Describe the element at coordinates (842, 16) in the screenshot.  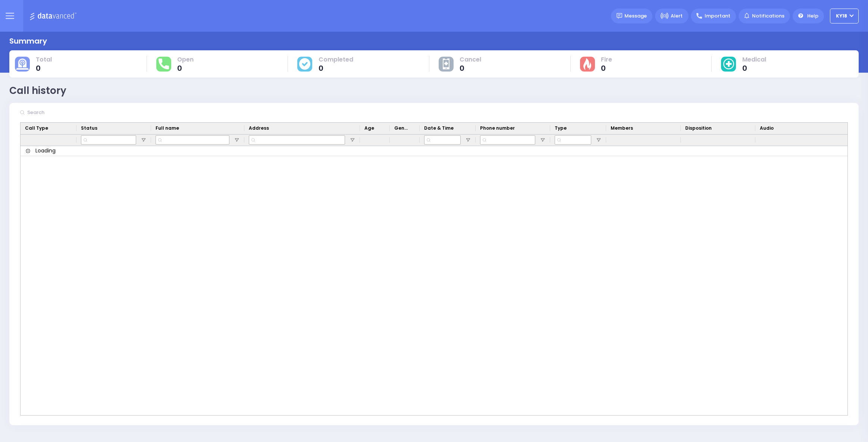
I see `span: KY18` at that location.